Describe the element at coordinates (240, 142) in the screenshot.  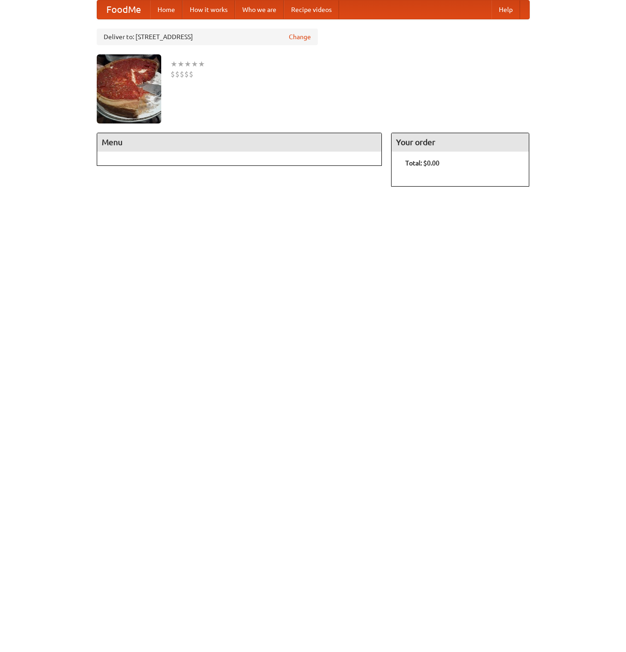
I see `h4: Menu` at that location.